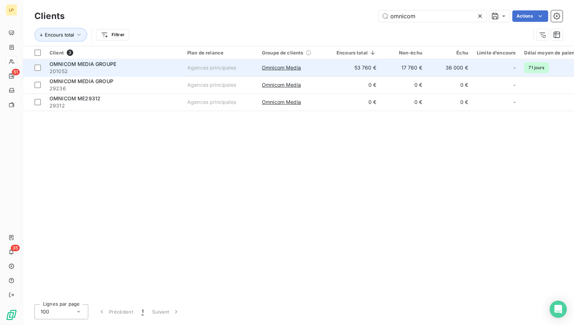  Describe the element at coordinates (220, 53) in the screenshot. I see `div: Plan de relance` at that location.